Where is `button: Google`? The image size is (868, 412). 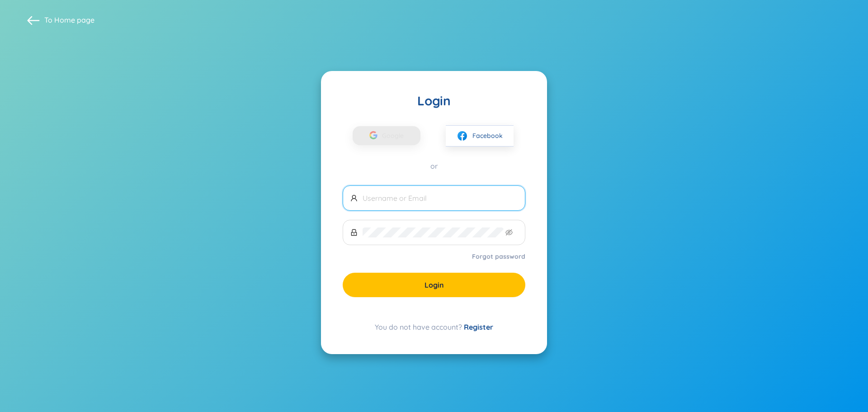
button: Google is located at coordinates (386, 136).